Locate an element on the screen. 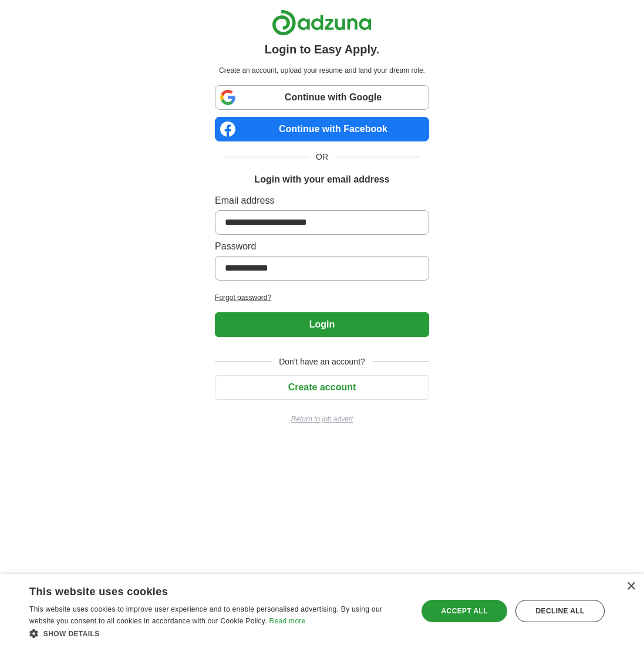  a: Forgot password? is located at coordinates (322, 298).